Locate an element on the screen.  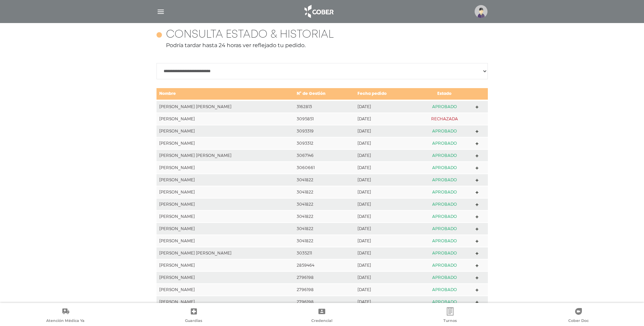
td: 3093319 is located at coordinates (325, 131).